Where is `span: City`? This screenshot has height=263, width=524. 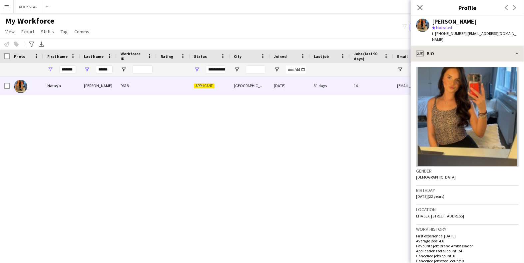 span: City is located at coordinates (237, 56).